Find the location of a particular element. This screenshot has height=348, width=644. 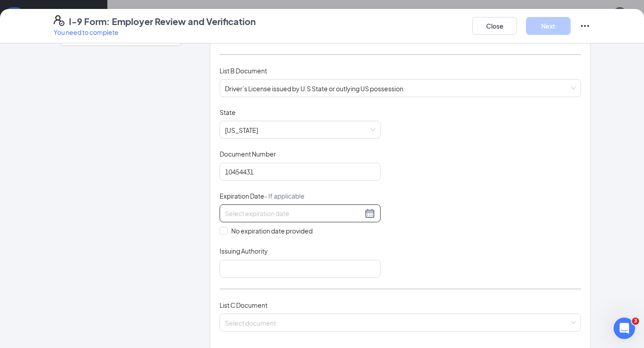

span: List B Document is located at coordinates (243, 71).